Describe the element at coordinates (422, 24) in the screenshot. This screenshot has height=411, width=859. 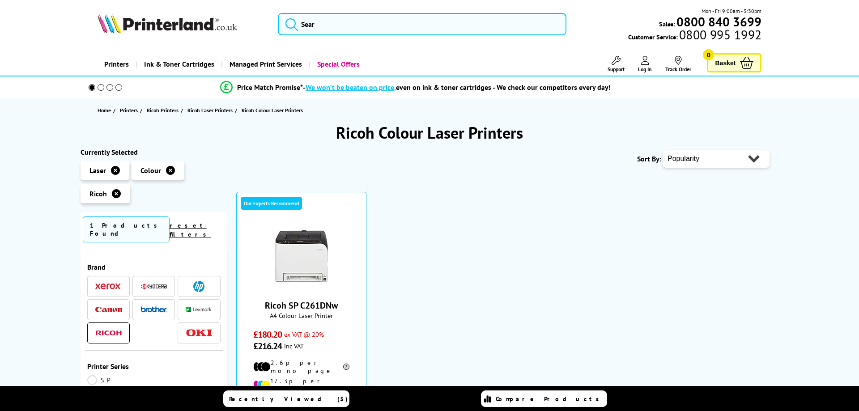
I see `input: Sear` at that location.